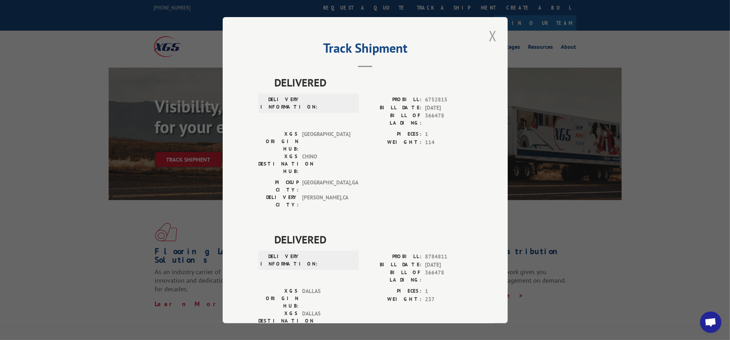 This screenshot has width=730, height=340. Describe the element at coordinates (449, 142) in the screenshot. I see `span: 114` at that location.